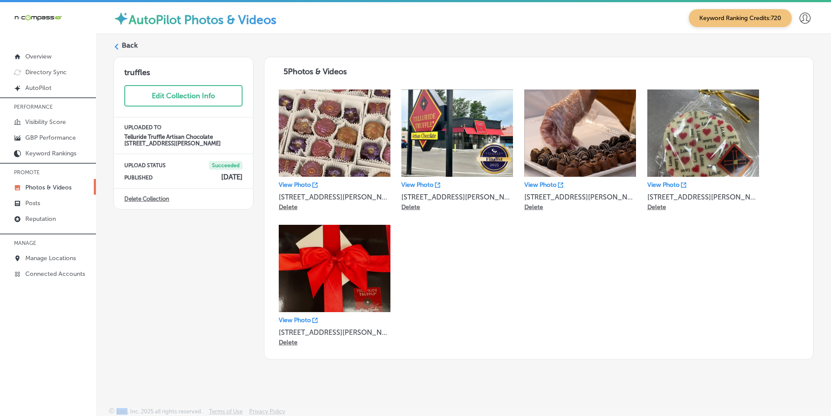  What do you see at coordinates (183, 127) in the screenshot?
I see `p: UPLOADED TO` at bounding box center [183, 127].